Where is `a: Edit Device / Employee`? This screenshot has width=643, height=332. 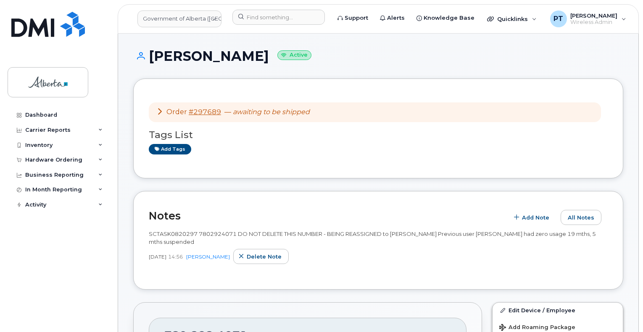
a: Edit Device / Employee is located at coordinates (558, 311).